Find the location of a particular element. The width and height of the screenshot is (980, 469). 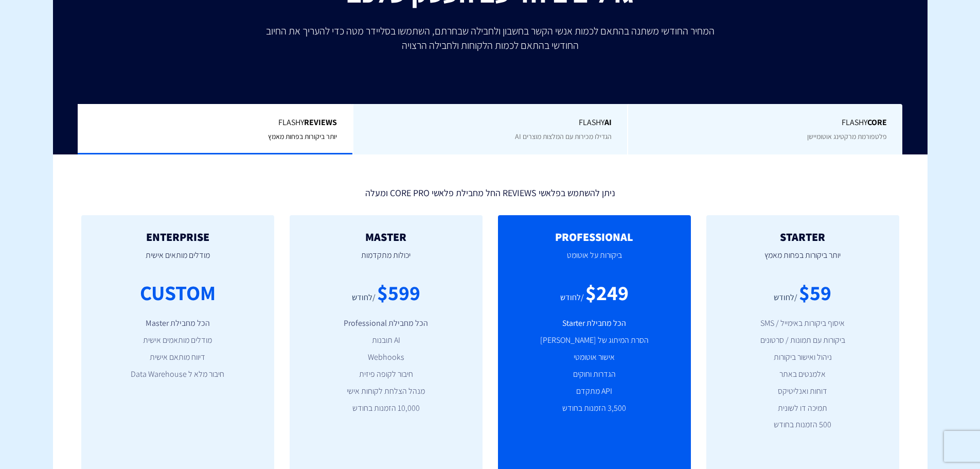

span: הגדילו מכירות עם המלצות מוצרים AI is located at coordinates (563, 137).